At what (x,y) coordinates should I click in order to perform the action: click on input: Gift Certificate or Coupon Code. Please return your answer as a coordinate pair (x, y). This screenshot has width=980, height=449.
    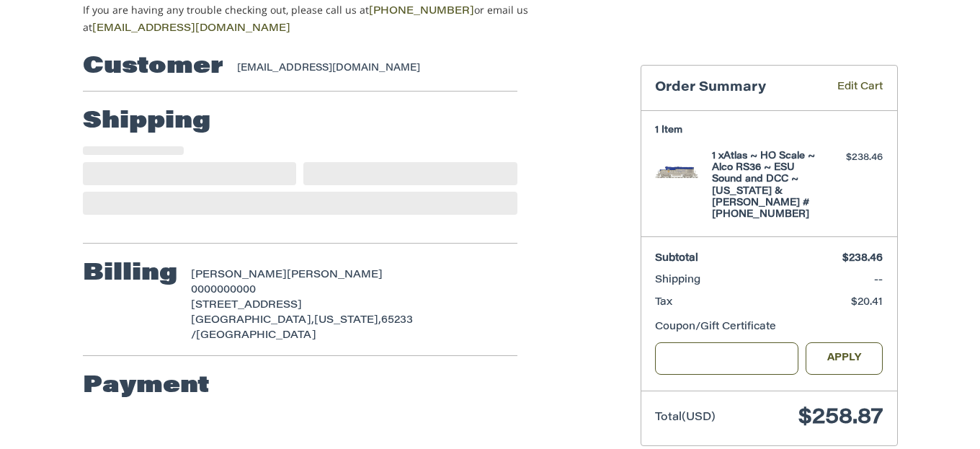
    Looking at the image, I should click on (727, 358).